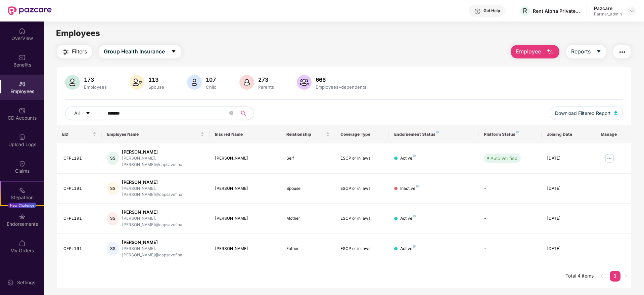 This screenshot has width=644, height=295. I want to click on span: Employees, so click(78, 33).